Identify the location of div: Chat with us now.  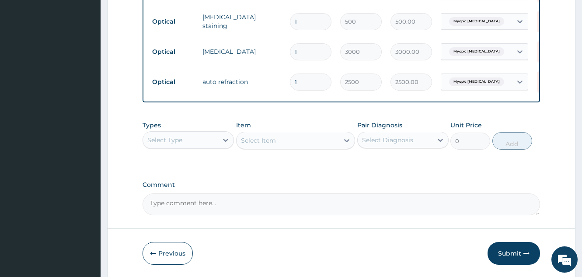
(96, 55).